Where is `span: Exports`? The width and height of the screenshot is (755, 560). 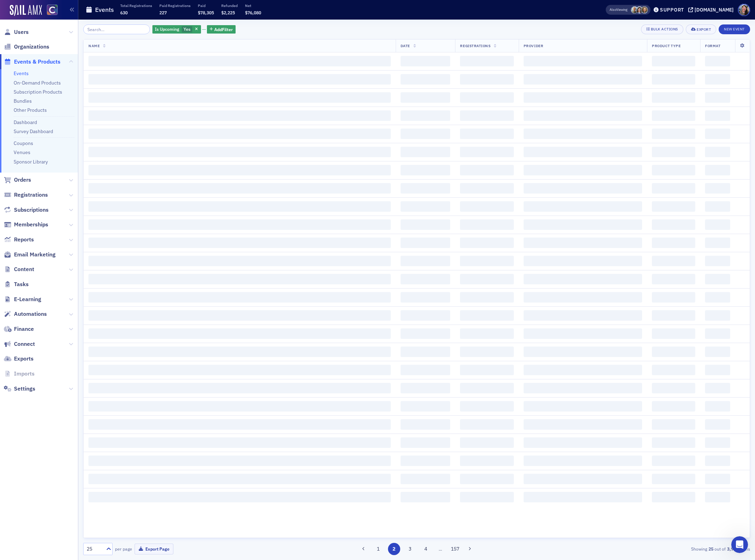 span: Exports is located at coordinates (23, 359).